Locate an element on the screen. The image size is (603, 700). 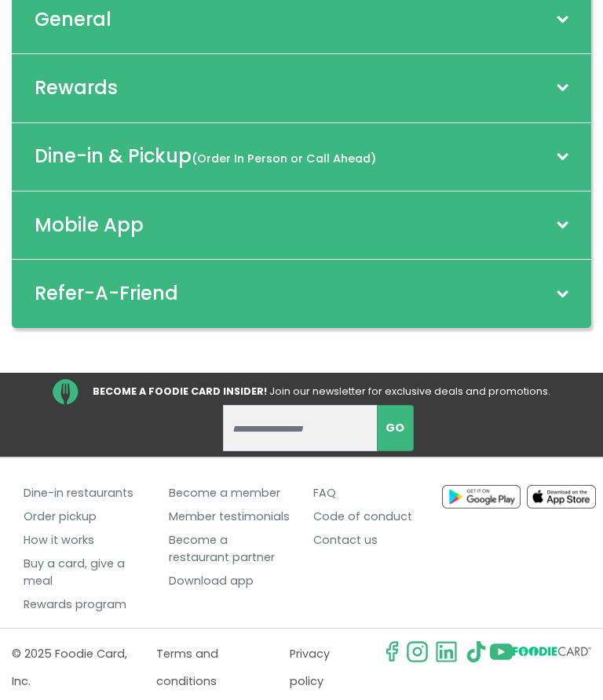
a: Download app is located at coordinates (229, 581).